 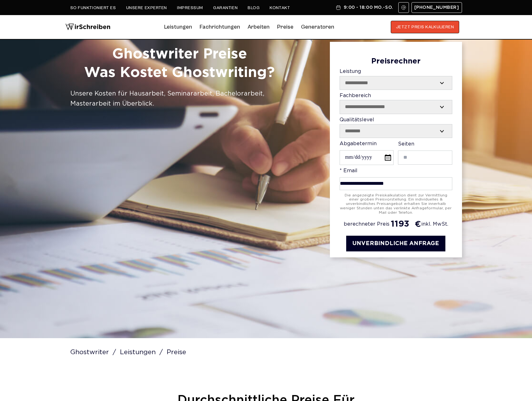 I want to click on h1: Ghostwriter Preise Was Kostet Ghostwriting?, so click(x=179, y=64).